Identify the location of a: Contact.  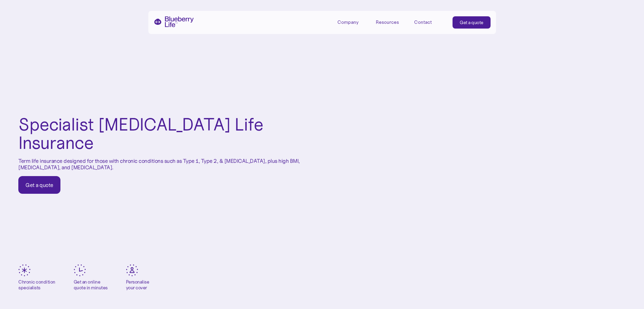
(429, 22).